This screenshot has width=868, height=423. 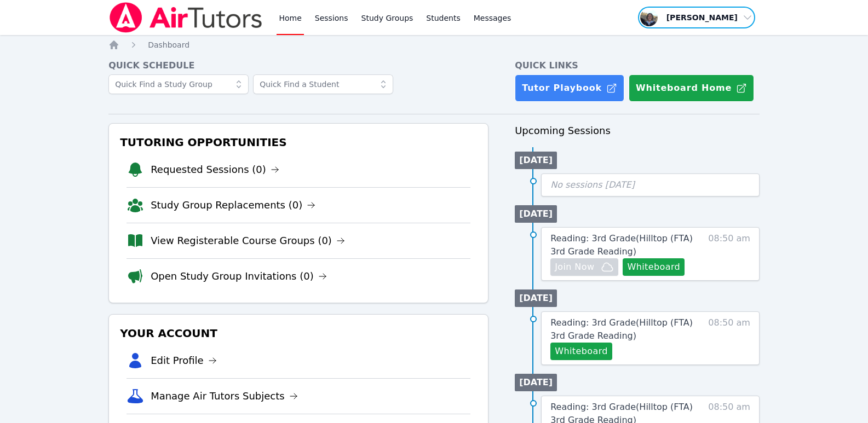 What do you see at coordinates (169, 45) in the screenshot?
I see `a: Dashboard` at bounding box center [169, 45].